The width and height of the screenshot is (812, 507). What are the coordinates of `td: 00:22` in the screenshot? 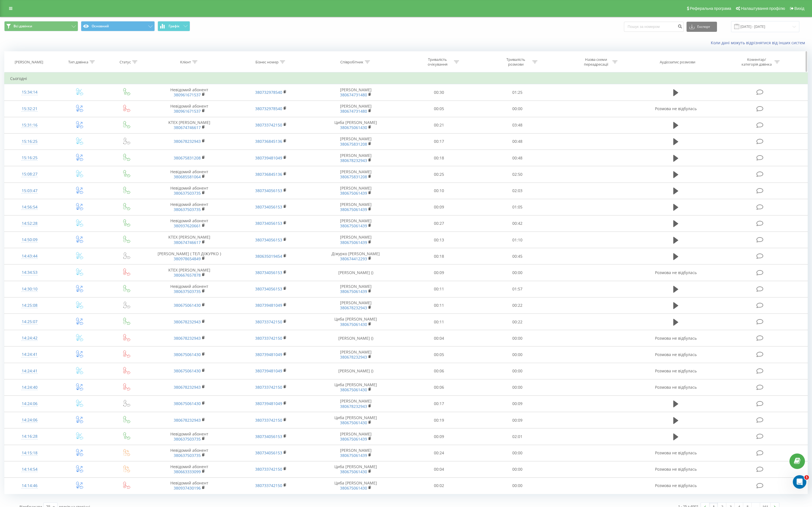 It's located at (517, 322).